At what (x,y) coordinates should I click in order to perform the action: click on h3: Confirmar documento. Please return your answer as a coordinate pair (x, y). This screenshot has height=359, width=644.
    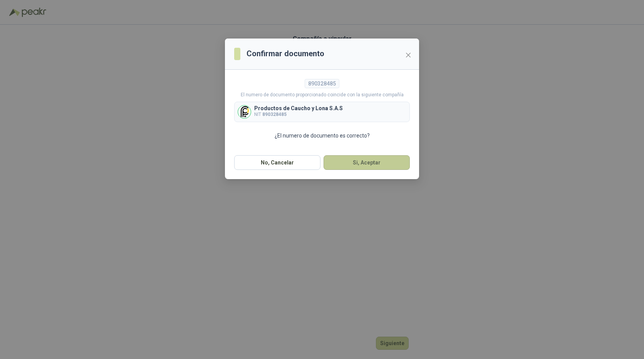
    Looking at the image, I should click on (285, 54).